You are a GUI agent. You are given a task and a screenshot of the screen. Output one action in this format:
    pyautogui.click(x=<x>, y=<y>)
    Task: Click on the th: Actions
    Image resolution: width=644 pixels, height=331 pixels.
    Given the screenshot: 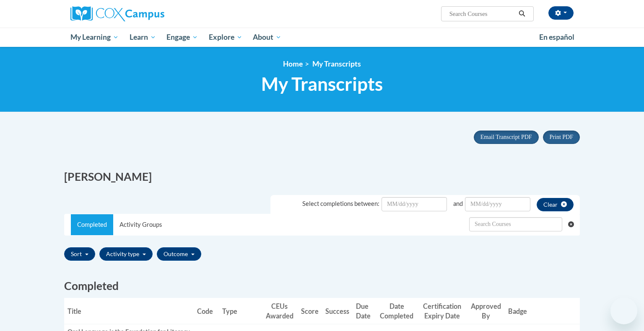 What is the action you would take?
    pyautogui.click(x=555, y=311)
    